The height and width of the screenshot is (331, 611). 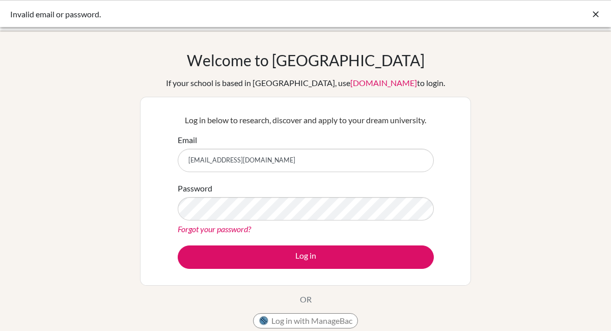 I want to click on label: Password, so click(x=195, y=188).